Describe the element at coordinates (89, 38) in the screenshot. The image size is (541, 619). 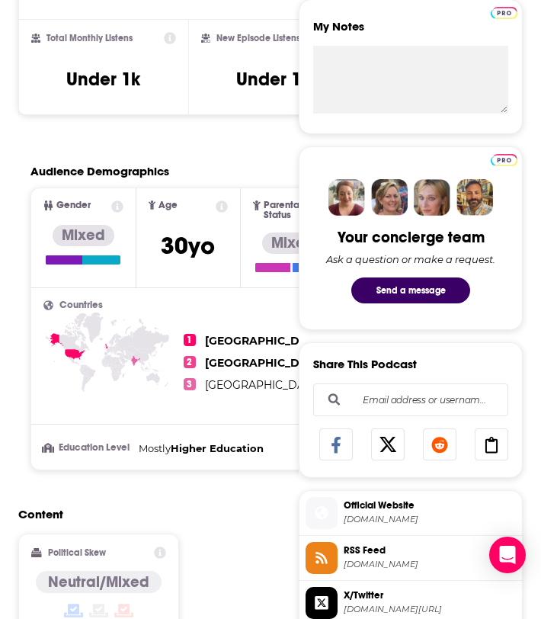
I see `h2: Total Monthly Listens` at that location.